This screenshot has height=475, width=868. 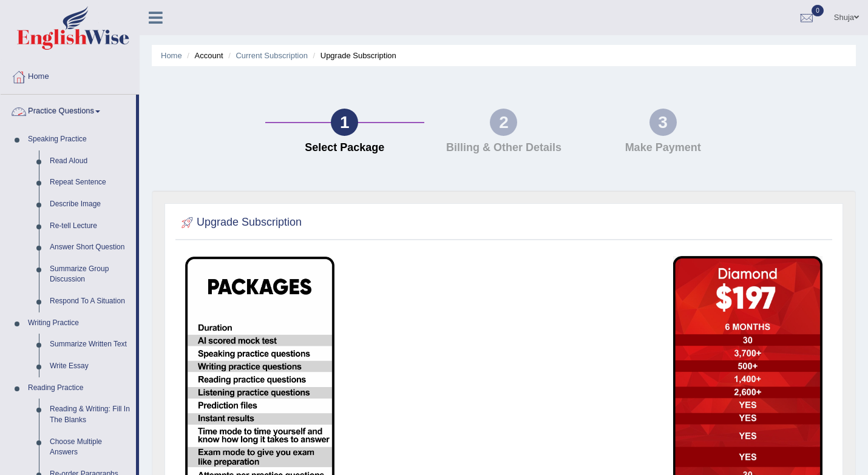 What do you see at coordinates (68, 110) in the screenshot?
I see `a: Practice Questions` at bounding box center [68, 110].